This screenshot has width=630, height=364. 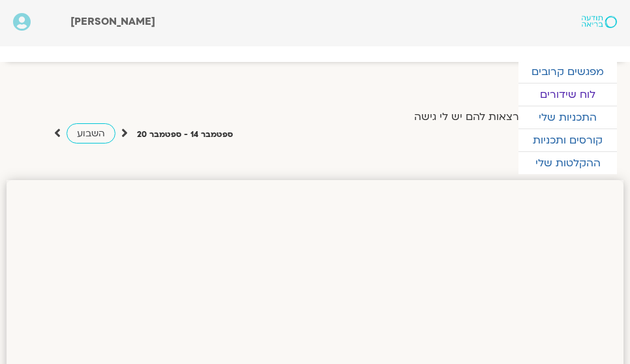 I want to click on label: הצג רק הרצאות להם יש לי גישה, so click(x=489, y=117).